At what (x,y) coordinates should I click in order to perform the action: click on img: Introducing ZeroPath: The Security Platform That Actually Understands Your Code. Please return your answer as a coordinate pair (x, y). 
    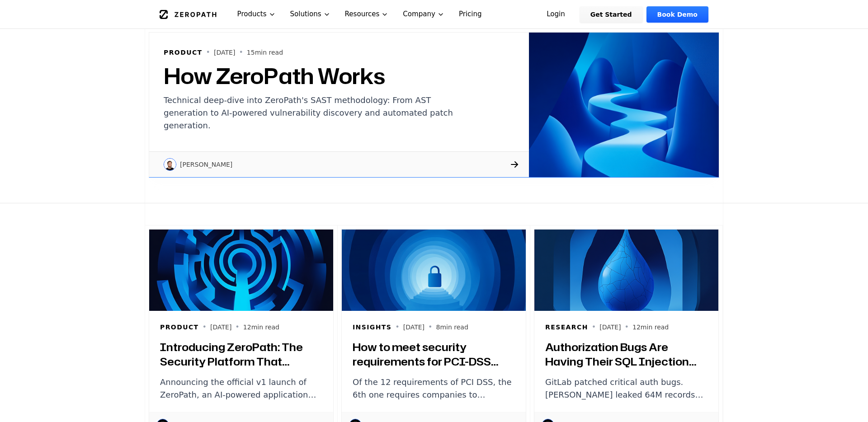
    Looking at the image, I should click on (241, 270).